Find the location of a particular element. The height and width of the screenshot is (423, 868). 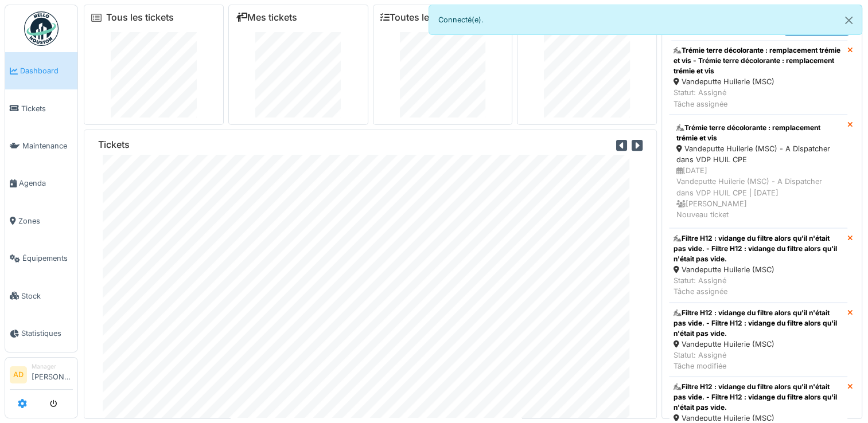

a: Maintenance is located at coordinates (41, 146).